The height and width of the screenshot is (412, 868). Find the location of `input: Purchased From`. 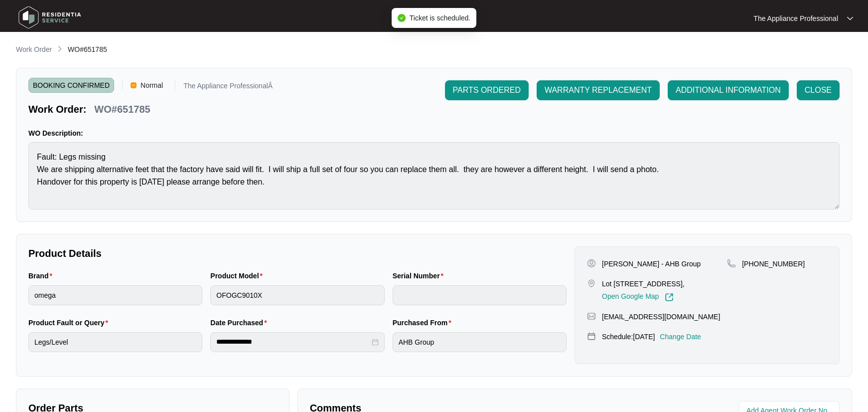

input: Purchased From is located at coordinates (480, 342).